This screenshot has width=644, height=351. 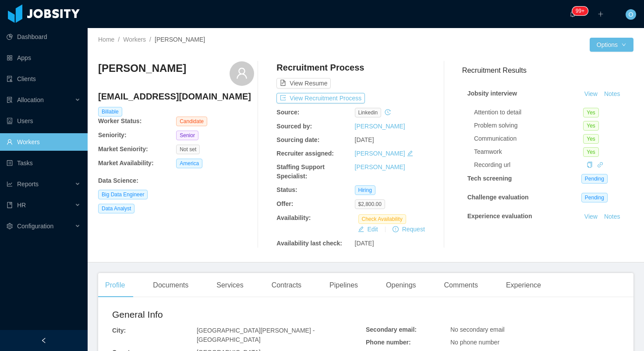 What do you see at coordinates (548, 70) in the screenshot?
I see `h3: Recruitment Results` at bounding box center [548, 70].